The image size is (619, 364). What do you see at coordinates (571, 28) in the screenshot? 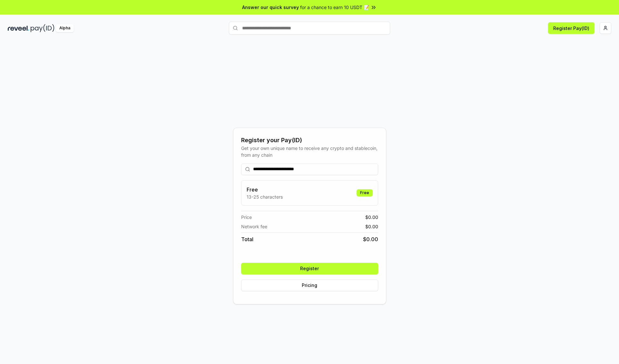
I see `button: Register Pay(ID)` at bounding box center [571, 28].